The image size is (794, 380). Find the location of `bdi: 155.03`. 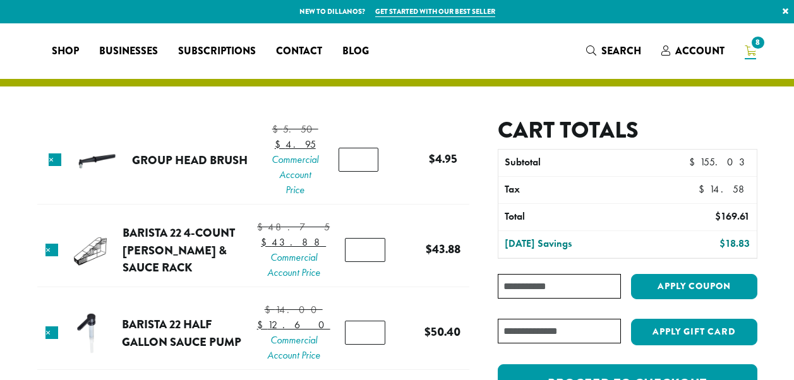

bdi: 155.03 is located at coordinates (719, 162).